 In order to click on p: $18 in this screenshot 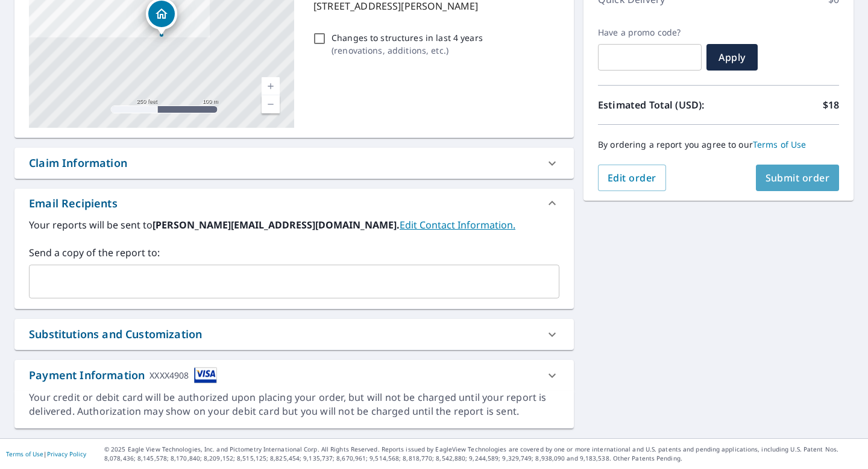, I will do `click(830, 105)`.